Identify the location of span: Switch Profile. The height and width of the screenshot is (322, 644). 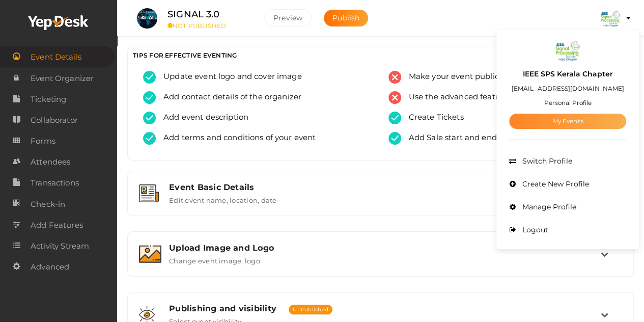
(546, 161).